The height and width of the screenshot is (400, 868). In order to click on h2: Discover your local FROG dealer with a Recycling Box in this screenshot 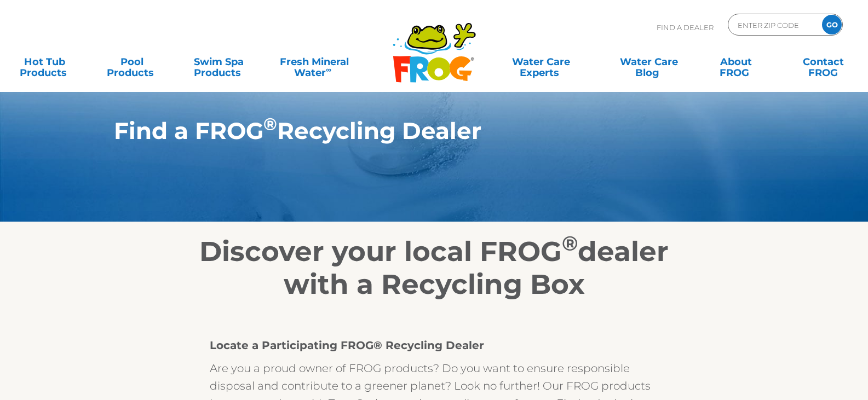, I will do `click(434, 268)`.